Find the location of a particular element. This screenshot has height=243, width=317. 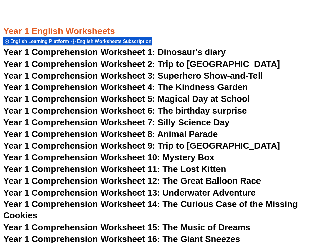

a: Year 1 Comprehension Worksheet 6: The birthday surprise is located at coordinates (125, 111).